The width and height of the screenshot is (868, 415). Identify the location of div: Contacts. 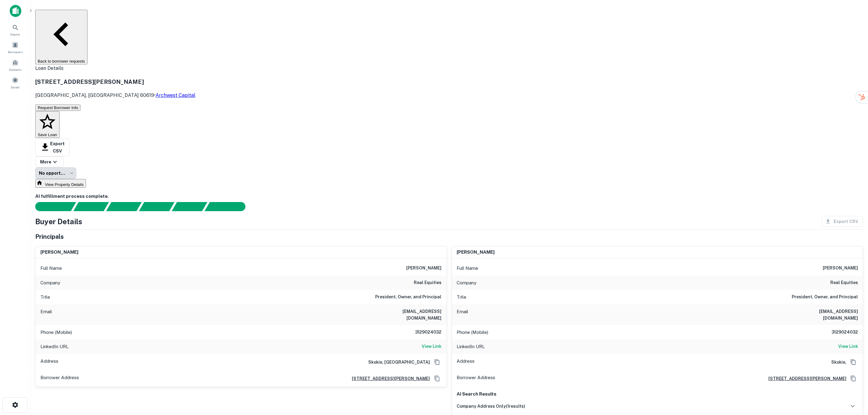
(16, 65).